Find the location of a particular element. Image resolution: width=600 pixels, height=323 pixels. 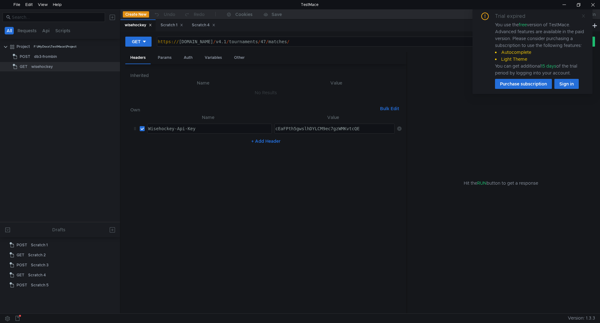

input: Search... is located at coordinates (57, 17).